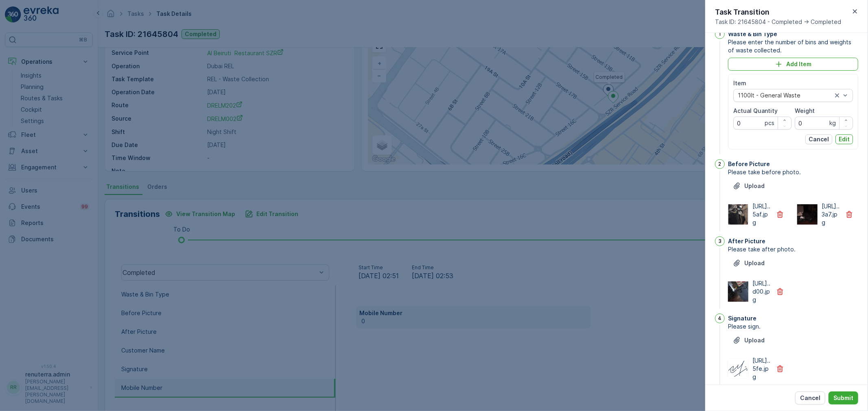 This screenshot has width=868, height=411. I want to click on div: 4, so click(720, 319).